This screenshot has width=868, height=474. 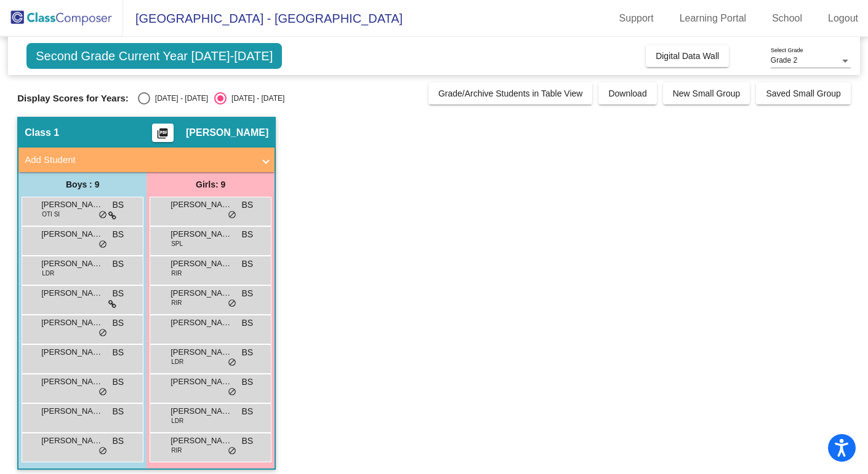 What do you see at coordinates (147, 160) in the screenshot?
I see `mat-expansion-panel-header: Add Student` at bounding box center [147, 160].